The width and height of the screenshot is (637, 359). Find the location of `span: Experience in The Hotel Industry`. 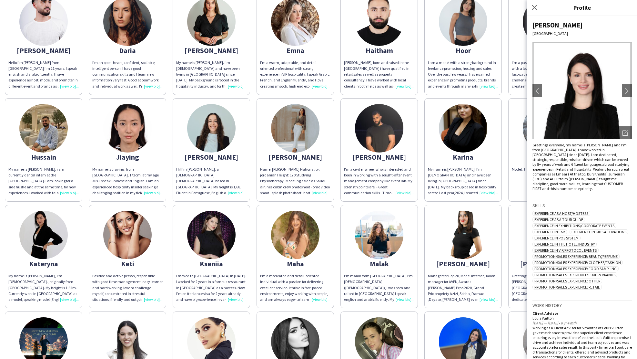

span: Experience in The Hotel Industry is located at coordinates (565, 244).